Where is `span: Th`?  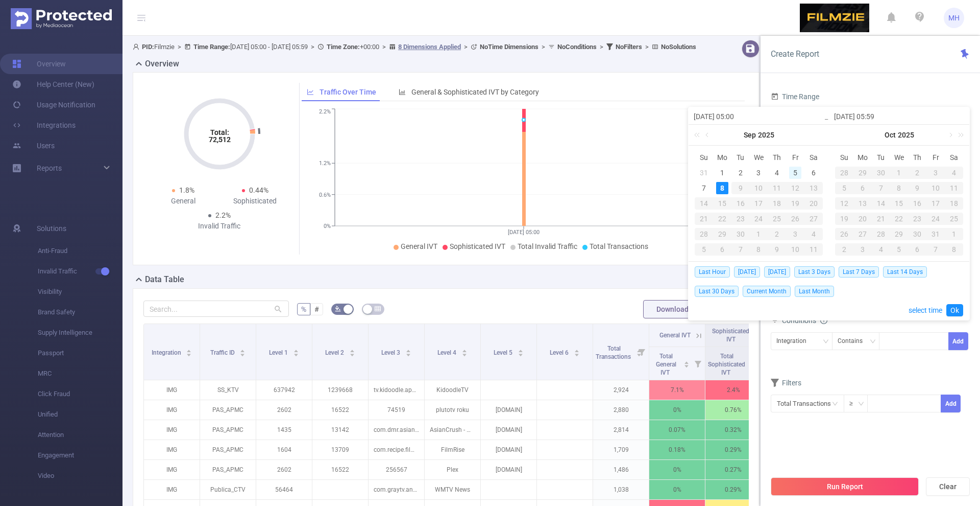 span: Th is located at coordinates (777, 157).